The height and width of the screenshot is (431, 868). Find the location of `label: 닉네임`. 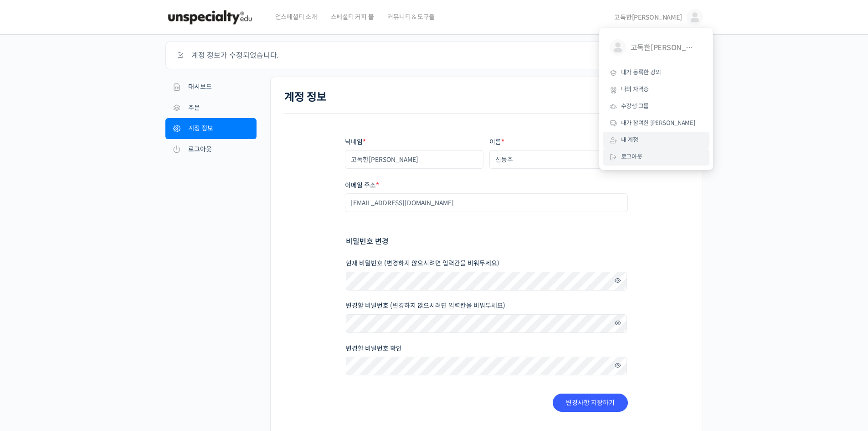

label: 닉네임 is located at coordinates (414, 142).